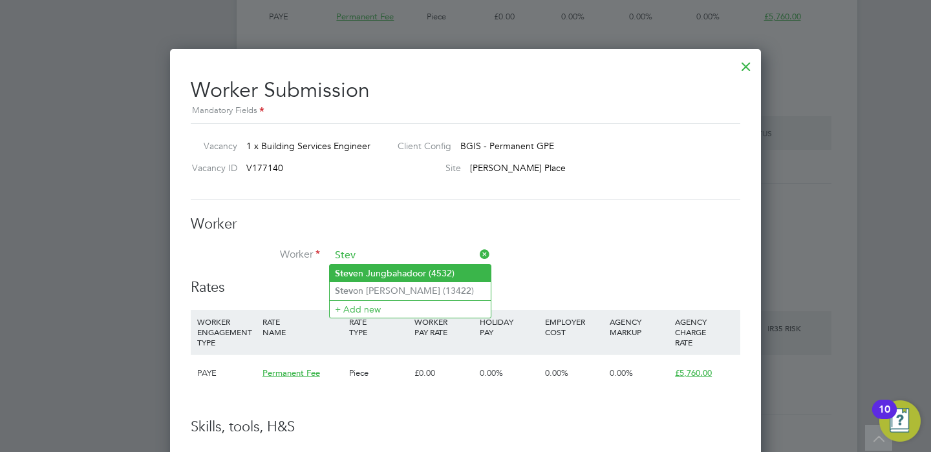 The image size is (931, 452). What do you see at coordinates (443, 374) in the screenshot?
I see `div: £0.00` at bounding box center [443, 374].